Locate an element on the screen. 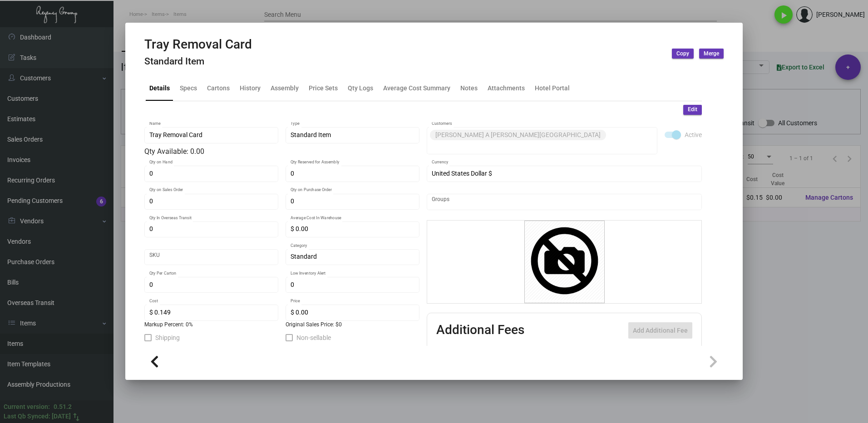  span: Shipping is located at coordinates (168, 337).